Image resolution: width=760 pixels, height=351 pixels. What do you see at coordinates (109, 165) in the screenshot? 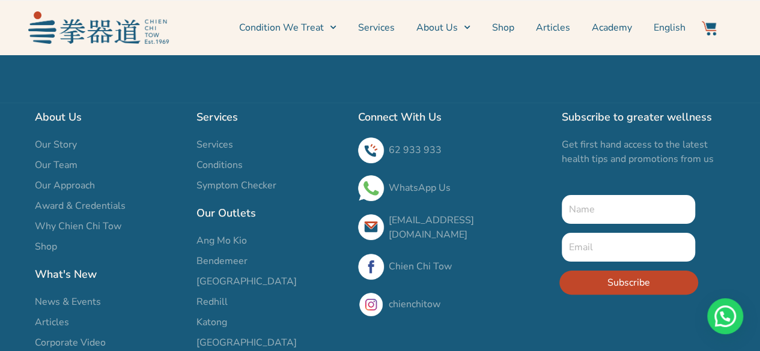
I see `a: Our Team` at bounding box center [109, 165].